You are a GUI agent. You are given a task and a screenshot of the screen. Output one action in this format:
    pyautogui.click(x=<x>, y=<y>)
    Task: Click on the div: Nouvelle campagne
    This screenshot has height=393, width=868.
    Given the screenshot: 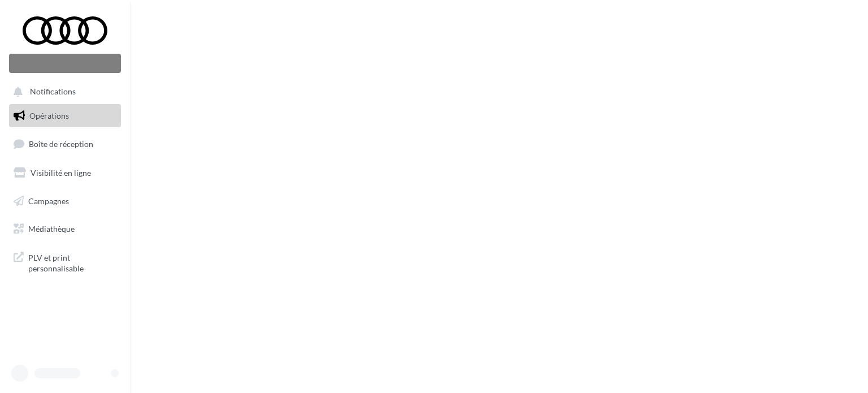 What is the action you would take?
    pyautogui.click(x=65, y=63)
    